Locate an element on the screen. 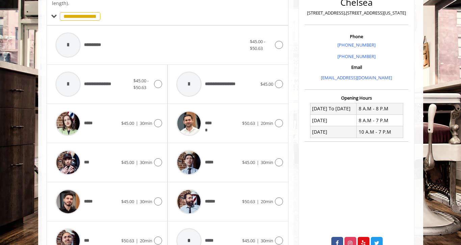  td: 8 A.M - 7 P.M is located at coordinates (380, 121).